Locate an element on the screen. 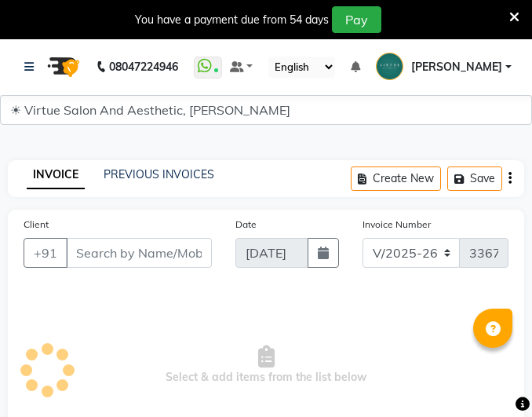  button: Save is located at coordinates (475, 178).